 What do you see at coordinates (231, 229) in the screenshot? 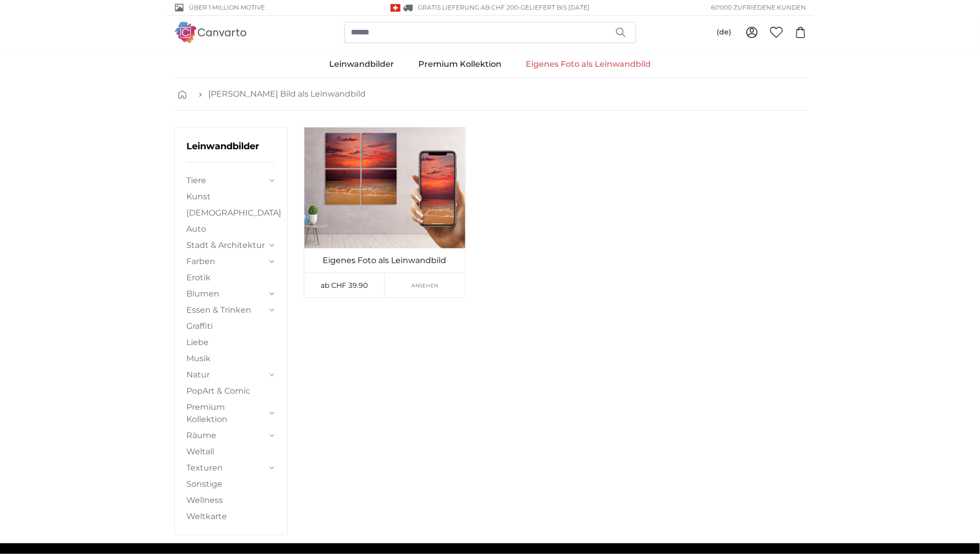
I see `a: Auto` at bounding box center [231, 229].